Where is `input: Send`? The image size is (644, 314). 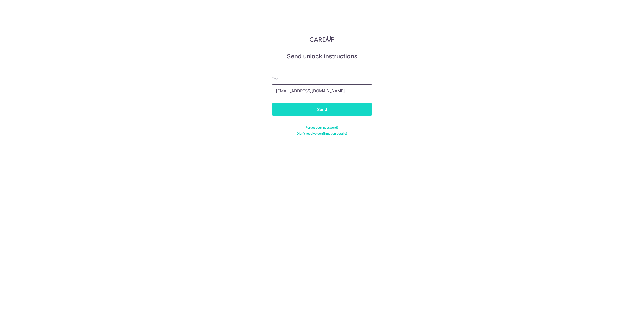
input: Send is located at coordinates (322, 109).